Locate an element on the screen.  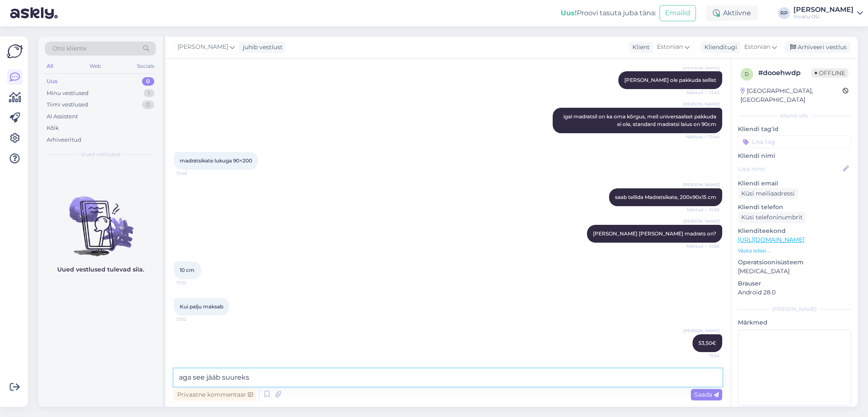
img: No chats is located at coordinates (100, 220).